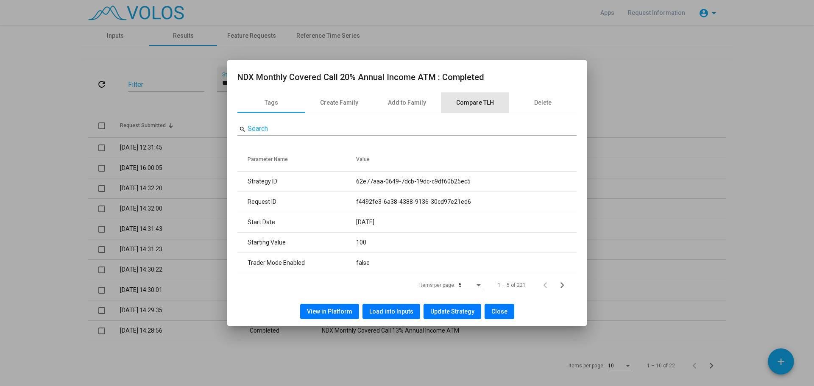 The height and width of the screenshot is (386, 814). Describe the element at coordinates (460, 285) in the screenshot. I see `span: 5` at that location.